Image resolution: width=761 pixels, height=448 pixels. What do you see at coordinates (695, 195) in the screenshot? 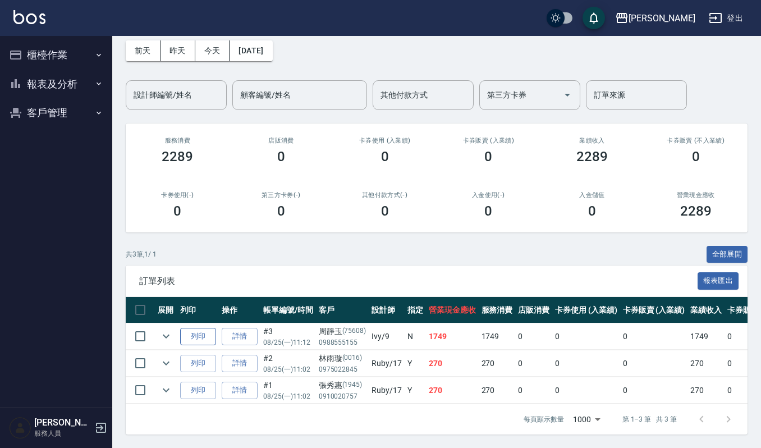
I see `h2: 營業現金應收` at bounding box center [695, 195].